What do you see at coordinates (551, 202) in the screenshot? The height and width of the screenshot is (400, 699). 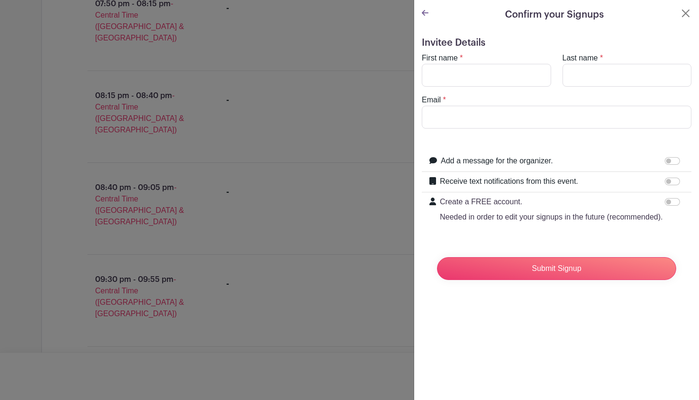 I see `p: Create a FREE account.` at bounding box center [551, 202].